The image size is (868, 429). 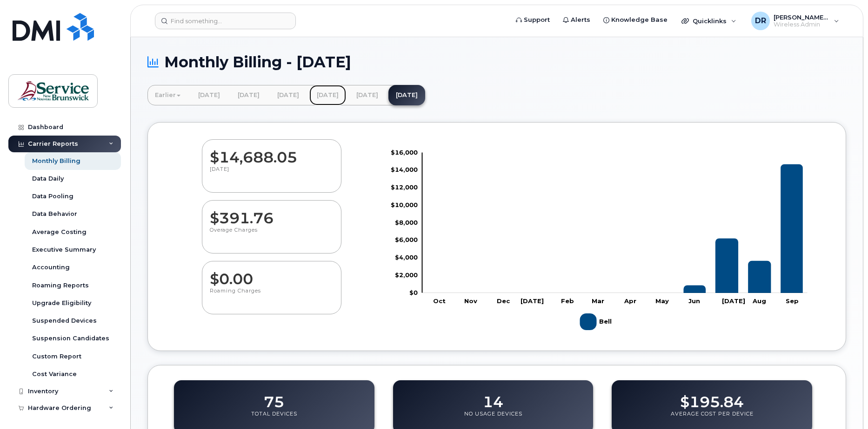 What do you see at coordinates (406, 275) in the screenshot?
I see `tspan: $2,000` at bounding box center [406, 275].